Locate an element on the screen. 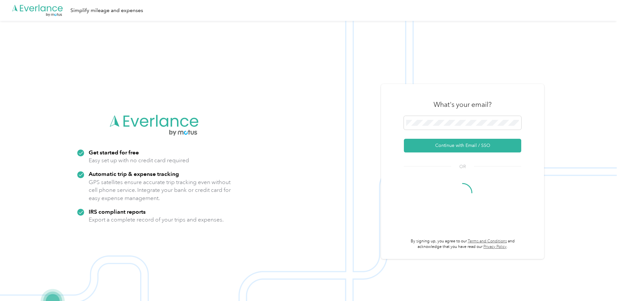 The height and width of the screenshot is (301, 620). a: Terms and Conditions is located at coordinates (487, 241).